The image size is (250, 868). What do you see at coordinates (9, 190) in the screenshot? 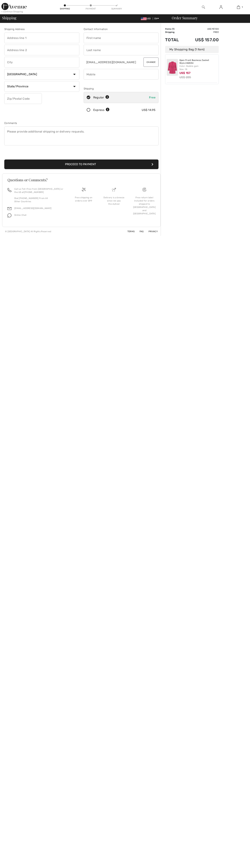
I see `img: call` at bounding box center [9, 190].